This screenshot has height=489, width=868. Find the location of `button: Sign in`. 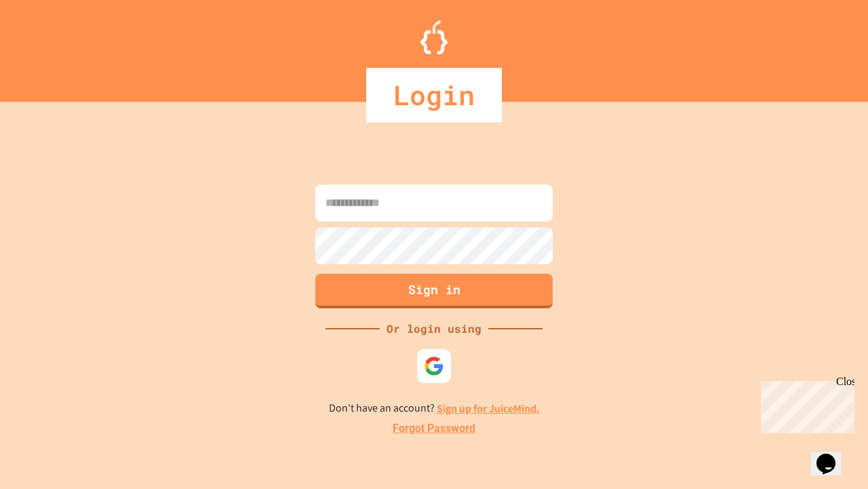

button: Sign in is located at coordinates (434, 291).